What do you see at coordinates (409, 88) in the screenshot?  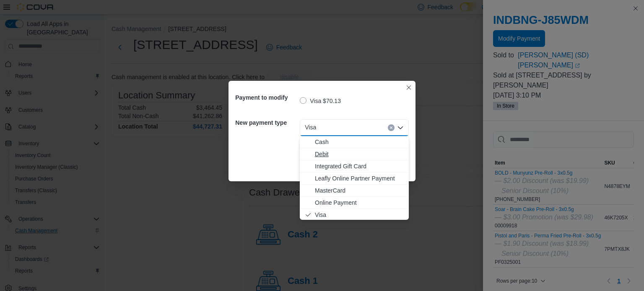 I see `button: Closes this modal window` at bounding box center [409, 88].